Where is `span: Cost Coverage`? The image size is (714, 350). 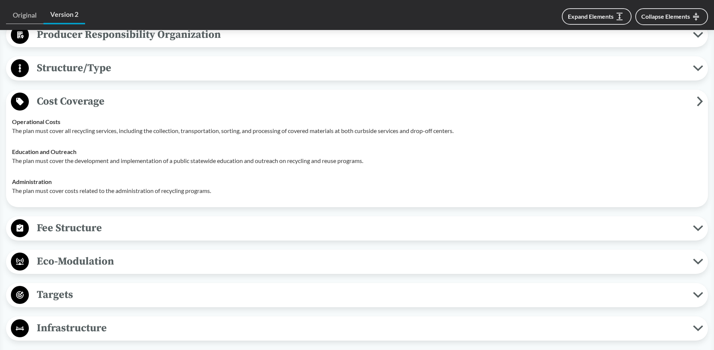
span: Cost Coverage is located at coordinates (363, 101).